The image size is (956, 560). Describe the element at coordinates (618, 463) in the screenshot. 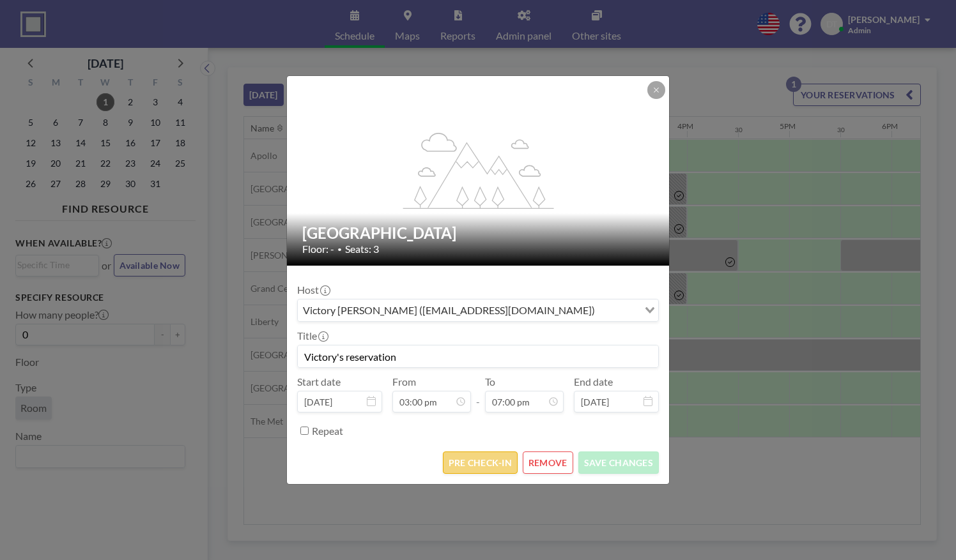

I see `button: SAVE CHANGES` at that location.